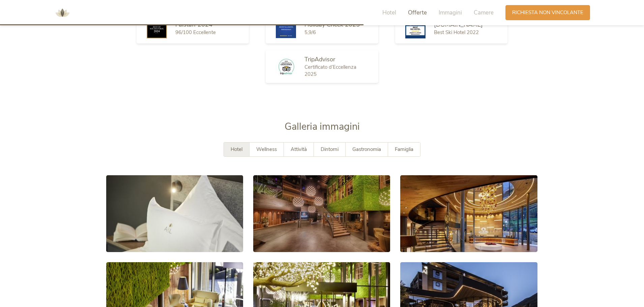 This screenshot has height=307, width=644. I want to click on img: Holiday Check 2025, so click(286, 28).